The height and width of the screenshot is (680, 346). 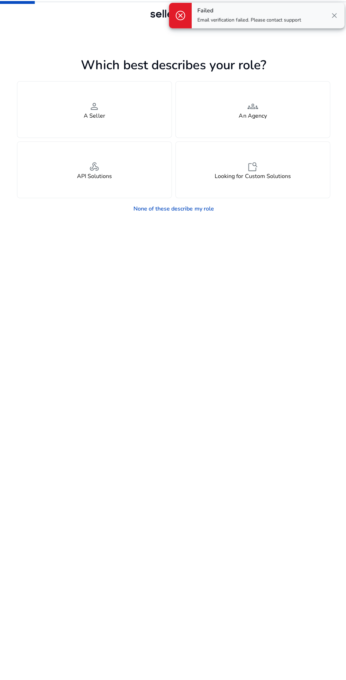 I want to click on button: webhookAPI Solutions, so click(x=94, y=169).